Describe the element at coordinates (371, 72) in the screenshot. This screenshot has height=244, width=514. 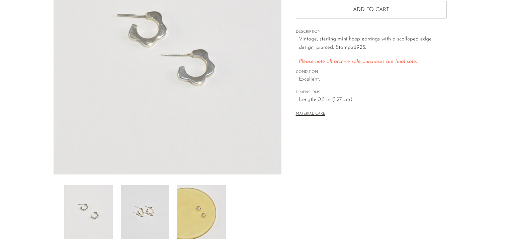
I see `span: CONDITION` at that location.